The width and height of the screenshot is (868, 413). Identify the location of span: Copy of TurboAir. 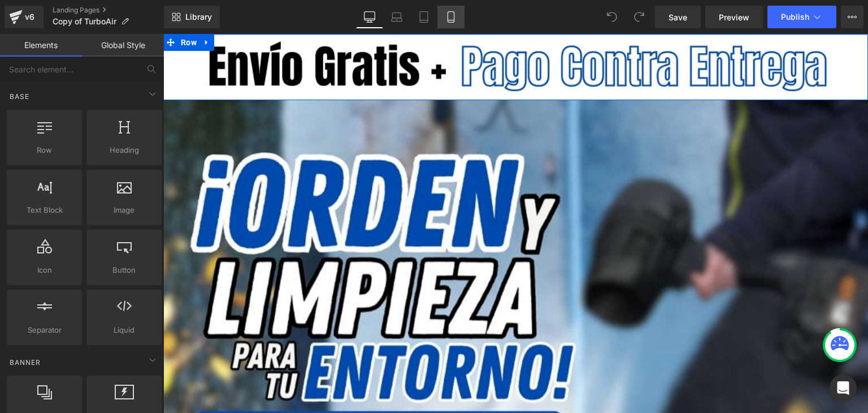
(84, 22).